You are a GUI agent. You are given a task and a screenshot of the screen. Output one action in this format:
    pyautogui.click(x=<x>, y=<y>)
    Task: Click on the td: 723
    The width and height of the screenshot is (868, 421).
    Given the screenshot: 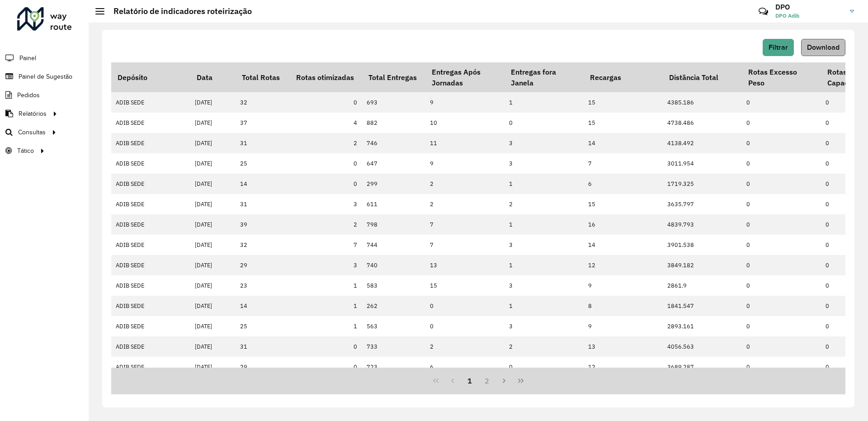 What is the action you would take?
    pyautogui.click(x=394, y=366)
    